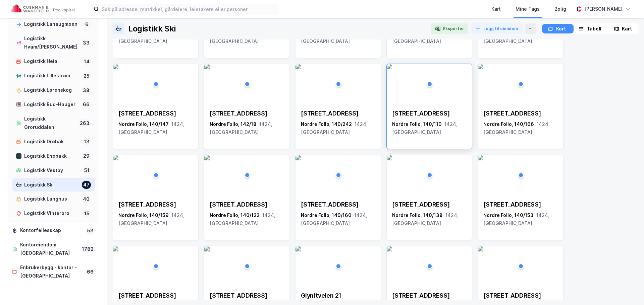  What do you see at coordinates (189, 9) in the screenshot?
I see `input: Søk på adresse, matrikkel, gårdeiere, leietakere eller personer` at bounding box center [189, 9].